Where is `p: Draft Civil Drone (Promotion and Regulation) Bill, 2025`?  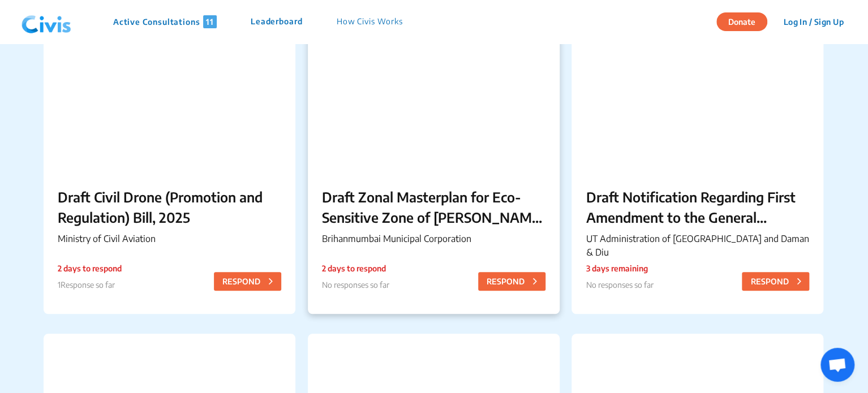
p: Draft Civil Drone (Promotion and Regulation) Bill, 2025 is located at coordinates (169, 207).